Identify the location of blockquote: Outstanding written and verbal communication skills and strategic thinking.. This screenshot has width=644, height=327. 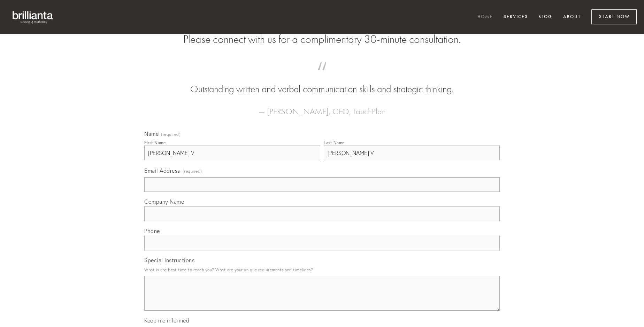
(322, 83).